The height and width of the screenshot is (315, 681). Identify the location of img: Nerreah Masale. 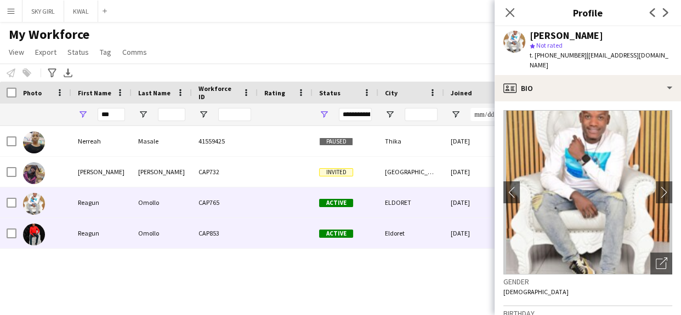
(34, 143).